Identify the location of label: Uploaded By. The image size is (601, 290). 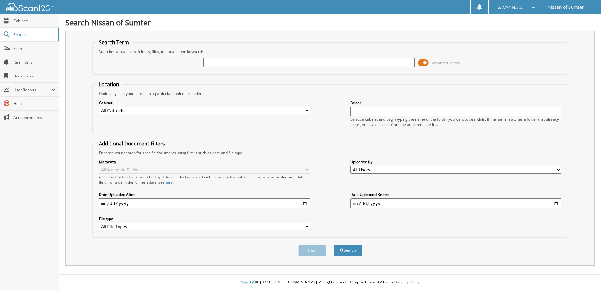
(456, 162).